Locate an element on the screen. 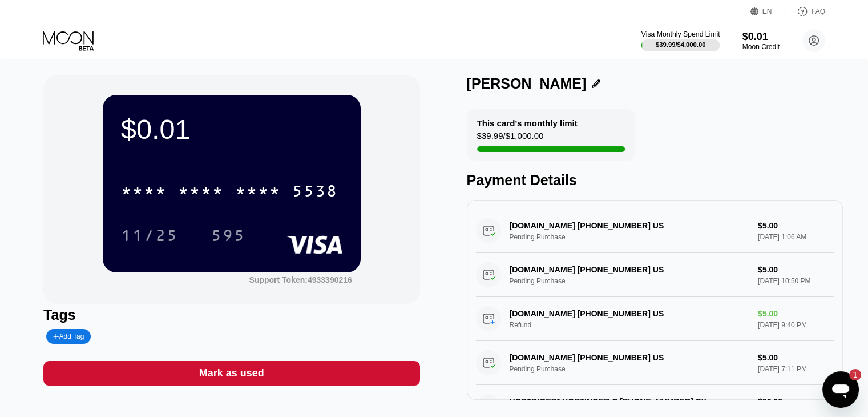 The image size is (868, 417). div: Support Token:4933390216 is located at coordinates (300, 280).